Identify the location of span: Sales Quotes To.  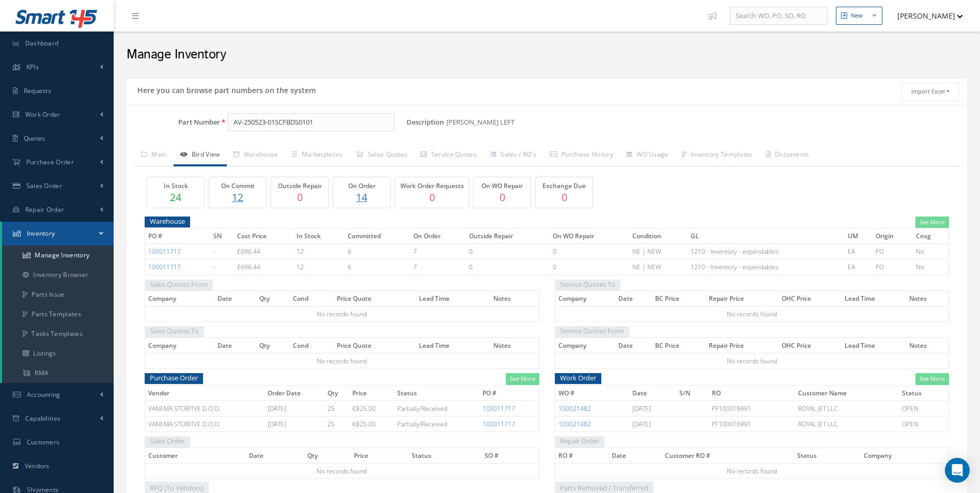
(174, 331).